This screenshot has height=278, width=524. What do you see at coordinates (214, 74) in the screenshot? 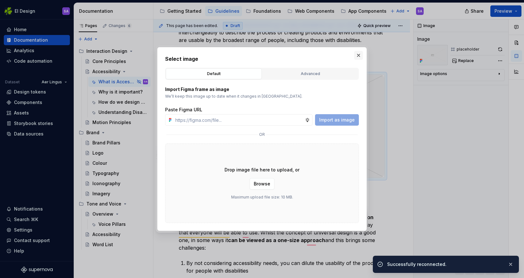
I see `div: Default` at bounding box center [214, 74].